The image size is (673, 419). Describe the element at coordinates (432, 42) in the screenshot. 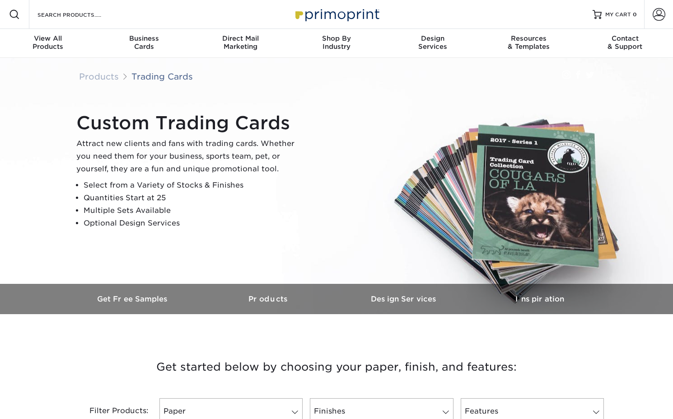

I see `div: Services` at that location.